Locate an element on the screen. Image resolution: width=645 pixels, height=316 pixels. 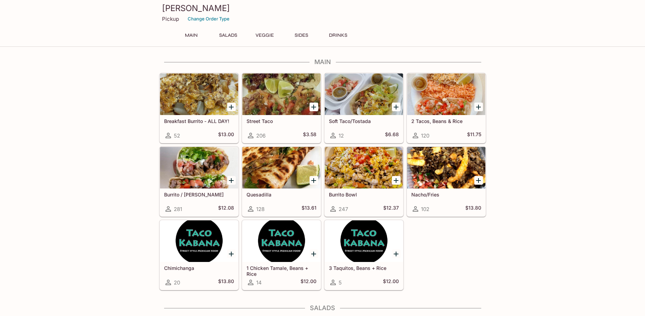
div: Nacho/Fries is located at coordinates (446, 168).